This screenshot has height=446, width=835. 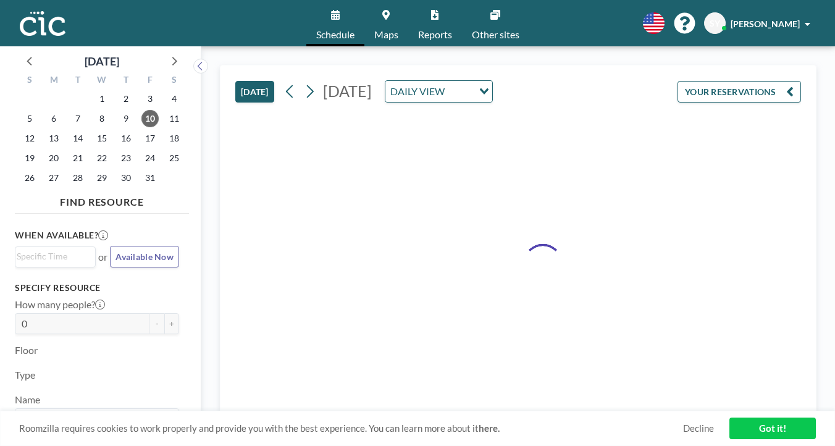 What do you see at coordinates (60, 304) in the screenshot?
I see `label: How many people?` at bounding box center [60, 304].